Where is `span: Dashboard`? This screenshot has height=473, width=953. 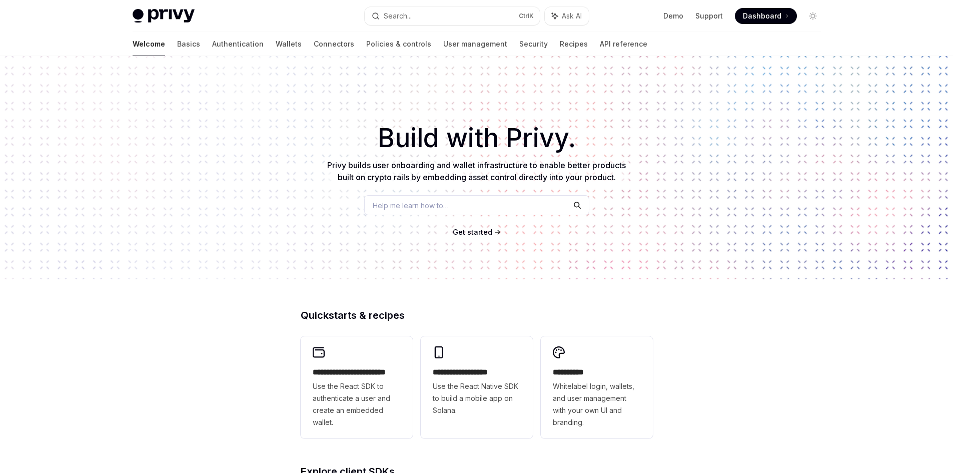 span: Dashboard is located at coordinates (762, 16).